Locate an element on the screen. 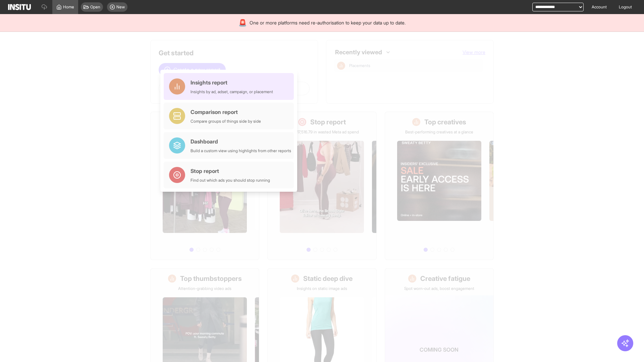 The image size is (644, 362). div: Insights report is located at coordinates (232, 83).